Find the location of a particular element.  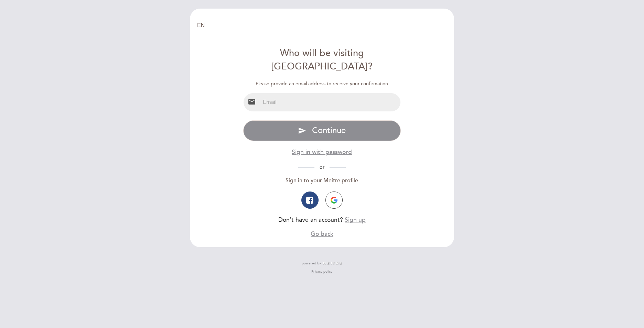

img: MEITRE is located at coordinates (332, 263).